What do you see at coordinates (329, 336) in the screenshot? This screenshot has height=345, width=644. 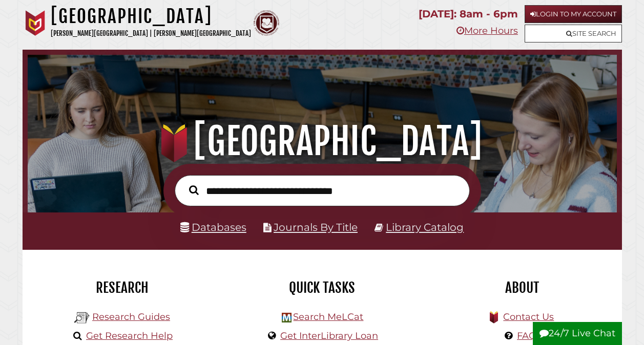 I see `a: Get InterLibrary Loan` at bounding box center [329, 336].